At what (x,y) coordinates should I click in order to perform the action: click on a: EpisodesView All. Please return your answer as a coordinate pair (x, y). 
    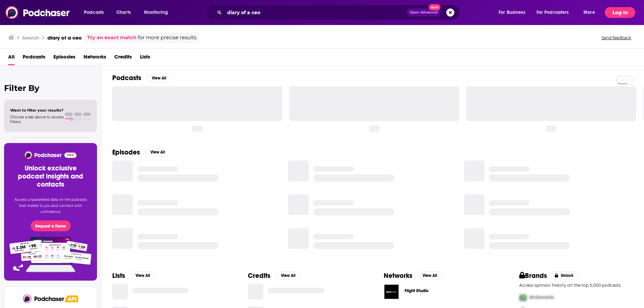
    Looking at the image, I should click on (141, 152).